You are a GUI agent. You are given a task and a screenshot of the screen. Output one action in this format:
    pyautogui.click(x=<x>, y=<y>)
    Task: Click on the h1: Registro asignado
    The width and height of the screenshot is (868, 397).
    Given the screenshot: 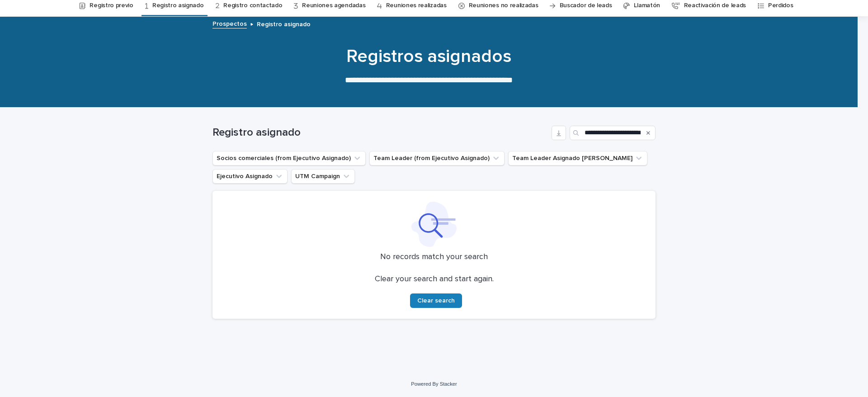 What is the action you would take?
    pyautogui.click(x=380, y=133)
    